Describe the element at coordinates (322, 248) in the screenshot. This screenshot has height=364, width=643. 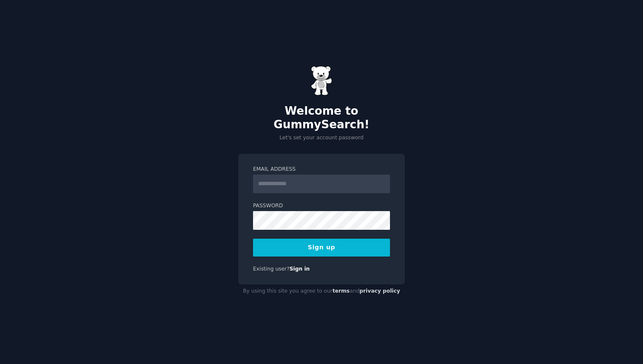
I see `button: Sign up` at that location.